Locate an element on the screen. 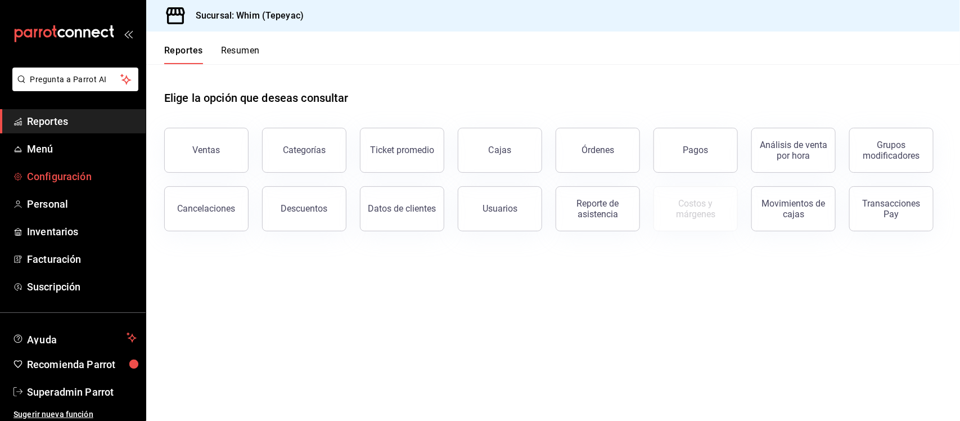 The height and width of the screenshot is (421, 960). div: Grupos modificadores is located at coordinates (892, 150).